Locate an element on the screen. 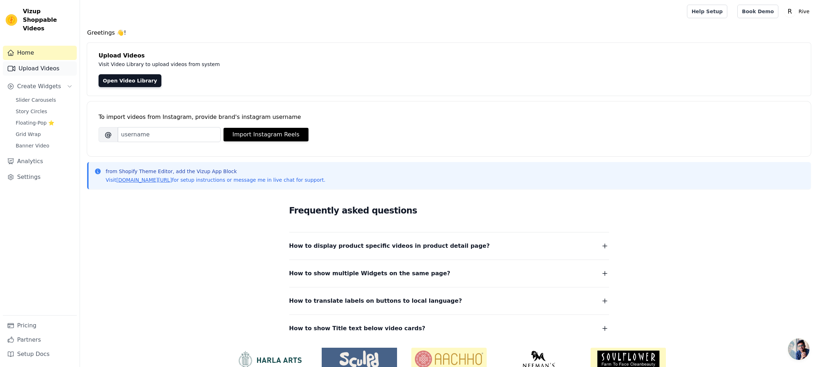  a: Partners is located at coordinates (40, 340).